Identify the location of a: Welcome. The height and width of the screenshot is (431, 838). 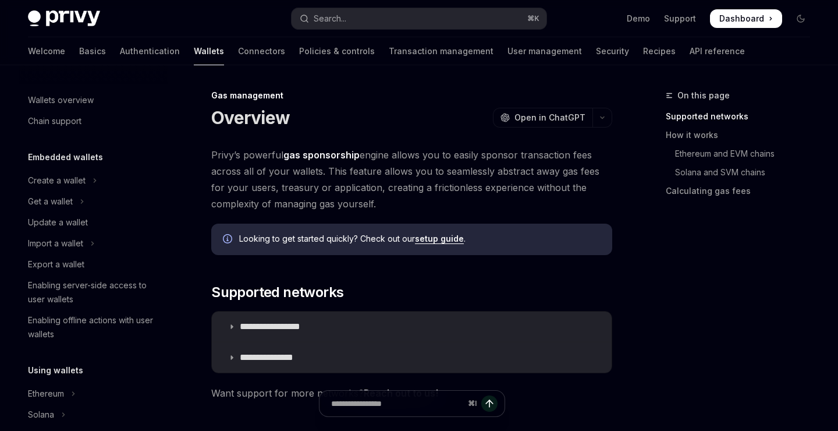
(47, 51).